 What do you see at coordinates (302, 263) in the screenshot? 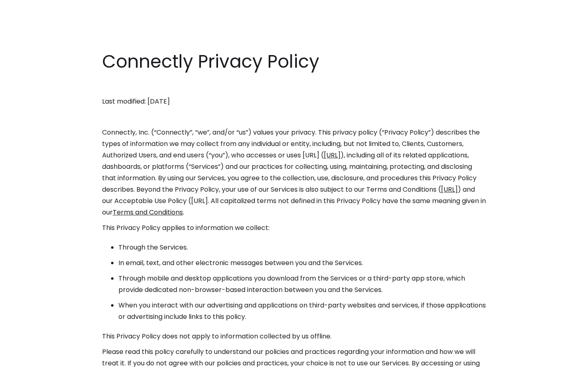
I see `li: In email, text, and other electronic messages between you and the Services.` at bounding box center [302, 263].